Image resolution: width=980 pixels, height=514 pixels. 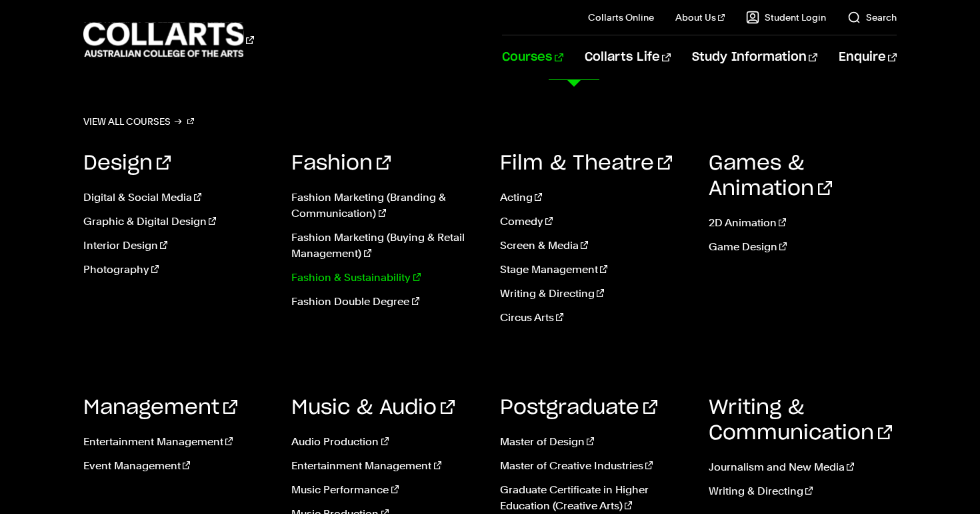 What do you see at coordinates (177, 270) in the screenshot?
I see `a: Photography` at bounding box center [177, 270].